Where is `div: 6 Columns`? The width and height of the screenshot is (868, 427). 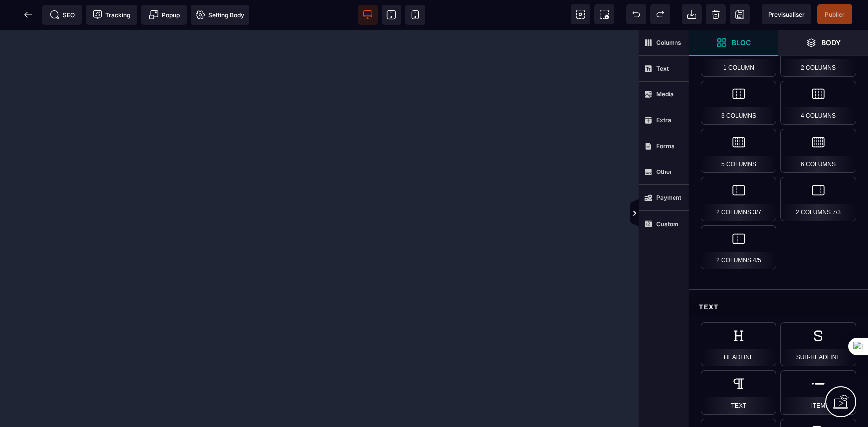 div: 6 Columns is located at coordinates (818, 151).